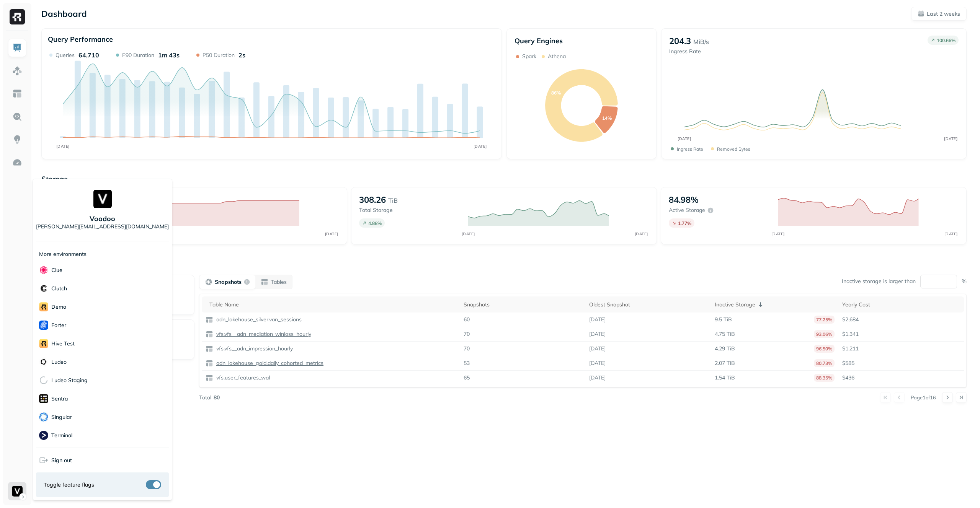  I want to click on p: Ludeo Staging, so click(69, 381).